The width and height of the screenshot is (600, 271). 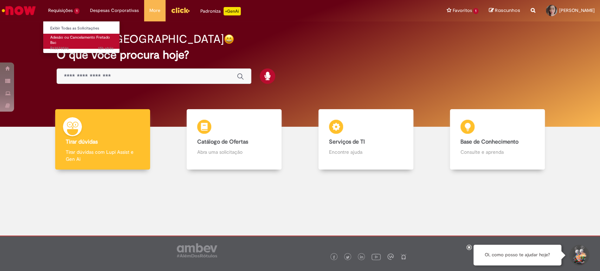 I want to click on button: Iniciar Conversa de Suporte, so click(x=579, y=256).